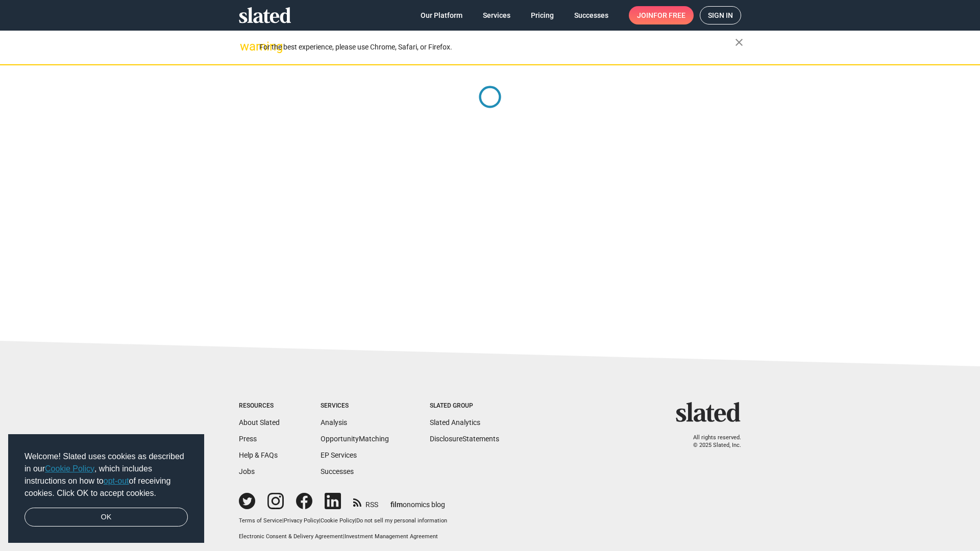  Describe the element at coordinates (355, 439) in the screenshot. I see `a: OpportunityMatching` at that location.